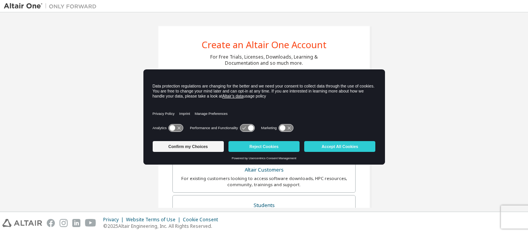 The height and width of the screenshot is (234, 528). I want to click on img: youtube.svg, so click(90, 223).